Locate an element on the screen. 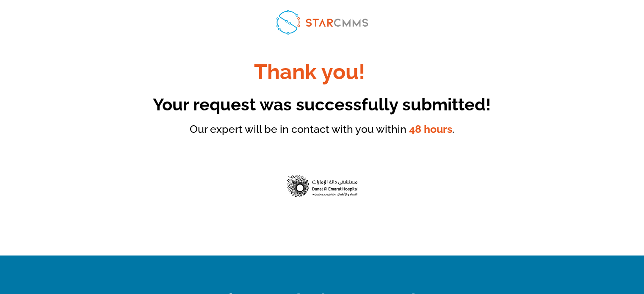  strong: 48 hours is located at coordinates (430, 129).